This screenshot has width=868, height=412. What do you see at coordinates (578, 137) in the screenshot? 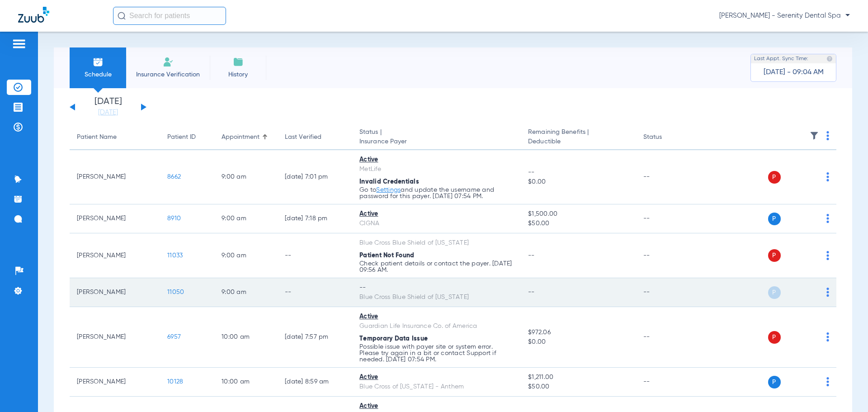
I see `th: Remaining Benefits |` at bounding box center [578, 137].